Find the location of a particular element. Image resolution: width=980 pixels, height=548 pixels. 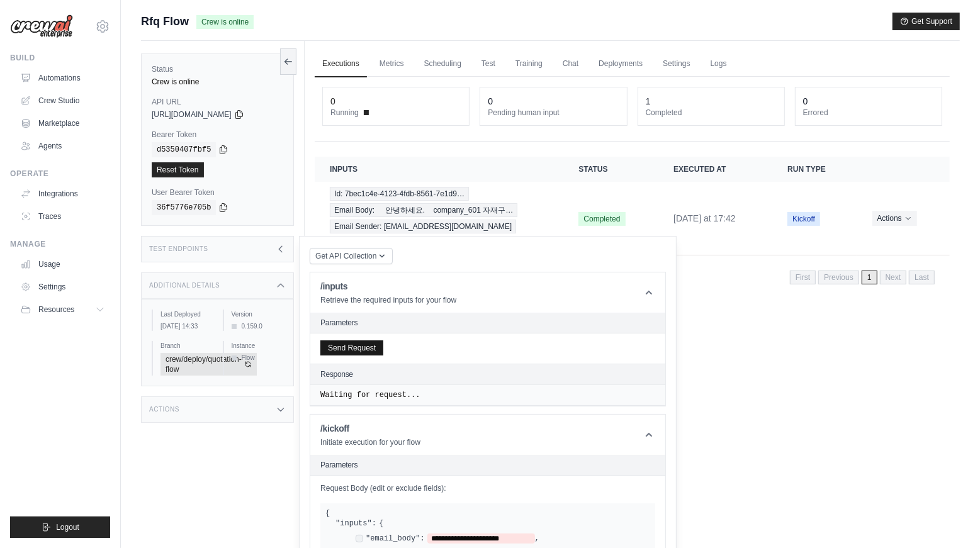

div: Build is located at coordinates (60, 58).